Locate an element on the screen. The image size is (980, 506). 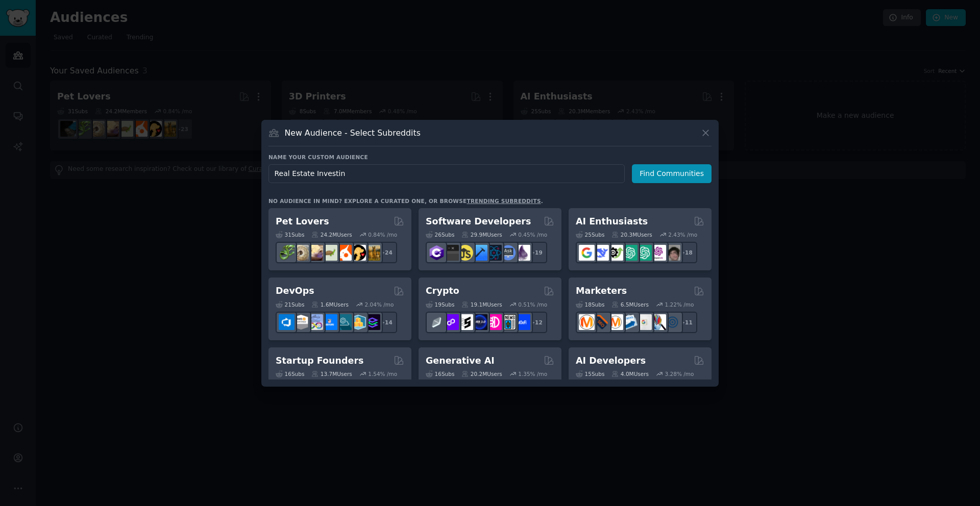
div: 2.04 % /mo is located at coordinates (379, 304).